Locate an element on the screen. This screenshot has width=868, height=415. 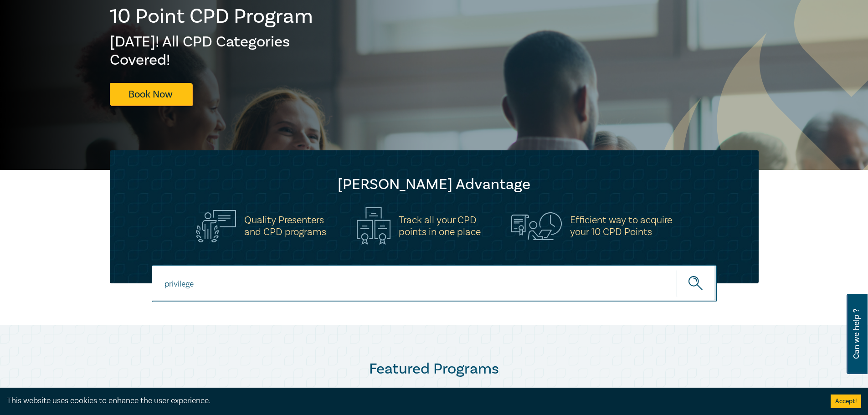
h5: Efficient way to acquire your 10 CPD Points is located at coordinates (621, 226).